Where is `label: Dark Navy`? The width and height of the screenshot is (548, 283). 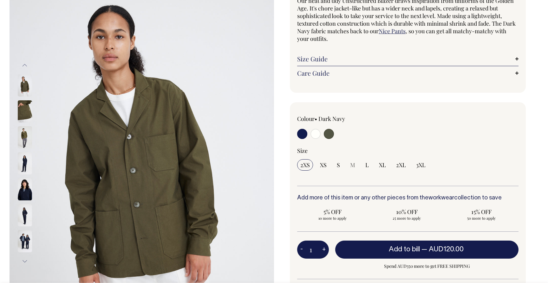 label: Dark Navy is located at coordinates (332, 119).